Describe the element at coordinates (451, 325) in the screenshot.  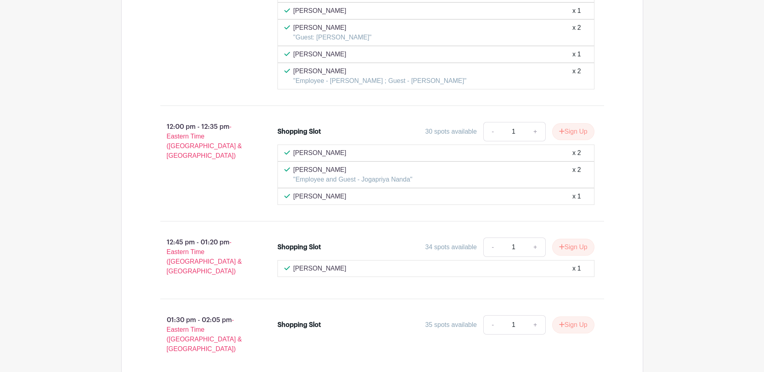
I see `div: 35 spots available` at that location.